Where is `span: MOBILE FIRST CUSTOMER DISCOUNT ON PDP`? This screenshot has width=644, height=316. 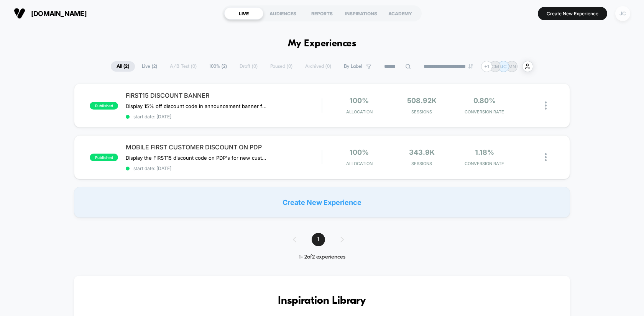 span: MOBILE FIRST CUSTOMER DISCOUNT ON PDP is located at coordinates (223, 147).